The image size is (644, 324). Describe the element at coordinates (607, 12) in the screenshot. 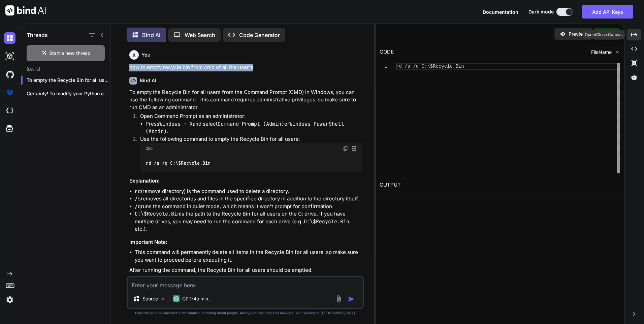

I see `button: Add API Keys` at that location.